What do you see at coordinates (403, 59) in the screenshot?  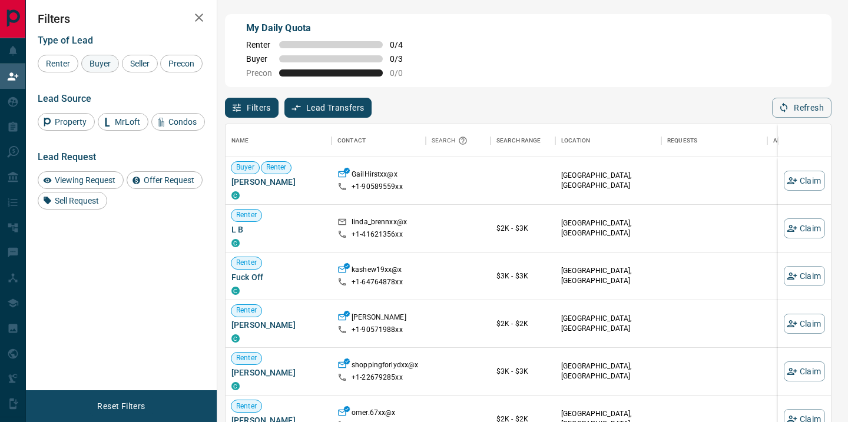 I see `span: 0 / 3` at bounding box center [403, 59].